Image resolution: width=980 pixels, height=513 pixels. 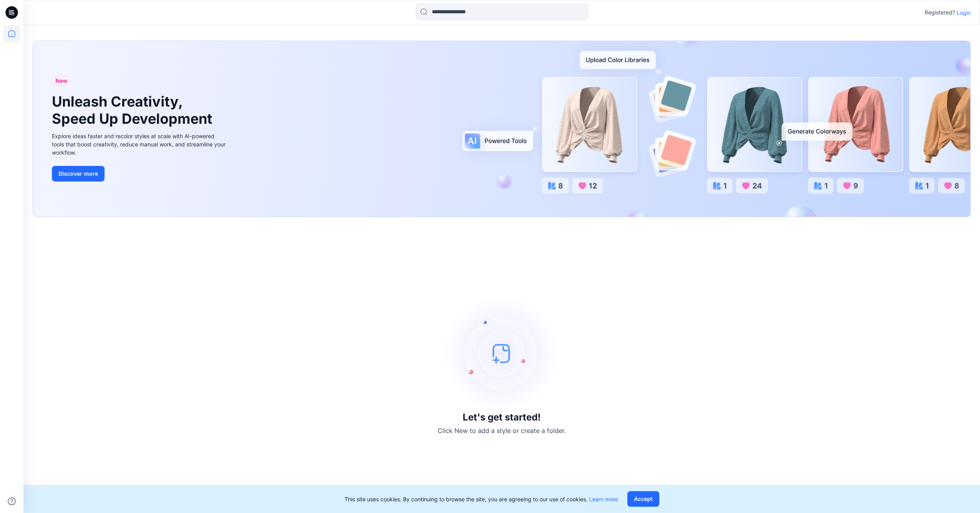 What do you see at coordinates (939, 13) in the screenshot?
I see `p: Registered?` at bounding box center [939, 13].